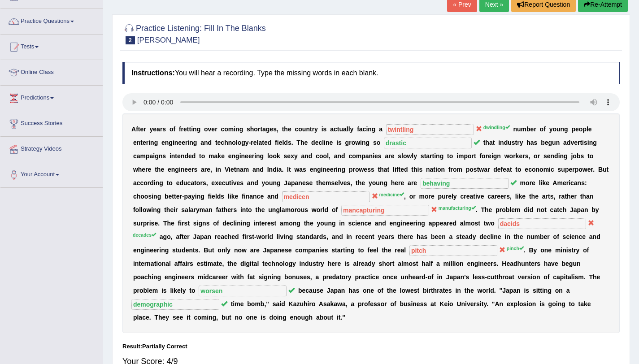 This screenshot has width=639, height=364. I want to click on a: Practice Questions, so click(51, 20).